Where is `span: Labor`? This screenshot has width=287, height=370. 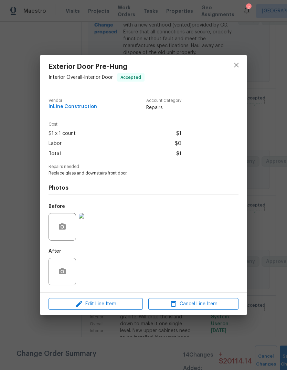
span: Labor is located at coordinates (55, 143).